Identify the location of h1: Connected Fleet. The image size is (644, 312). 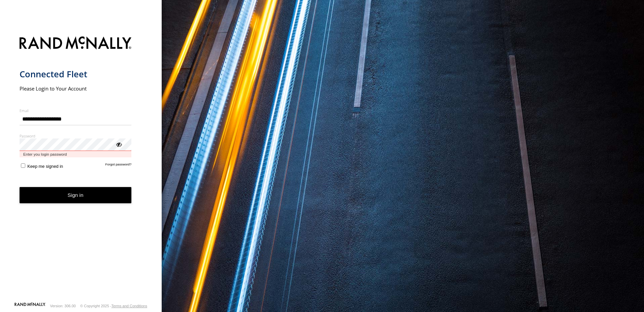
(76, 74).